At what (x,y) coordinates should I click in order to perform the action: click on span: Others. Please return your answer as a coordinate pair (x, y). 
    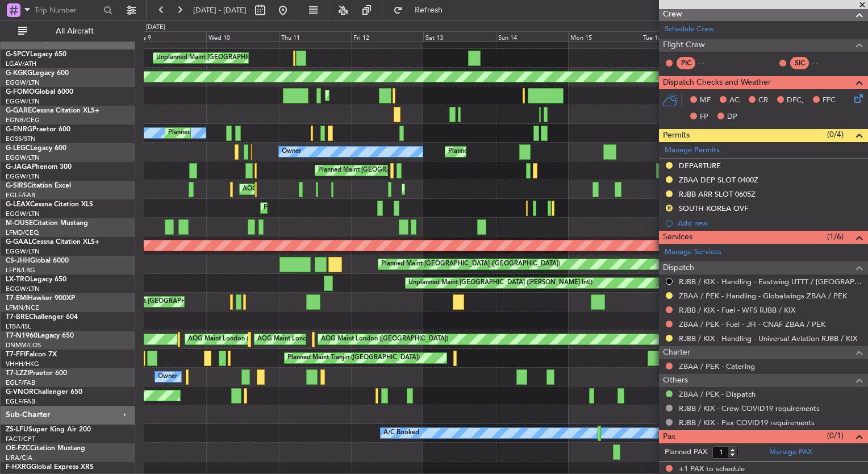
    Looking at the image, I should click on (675, 380).